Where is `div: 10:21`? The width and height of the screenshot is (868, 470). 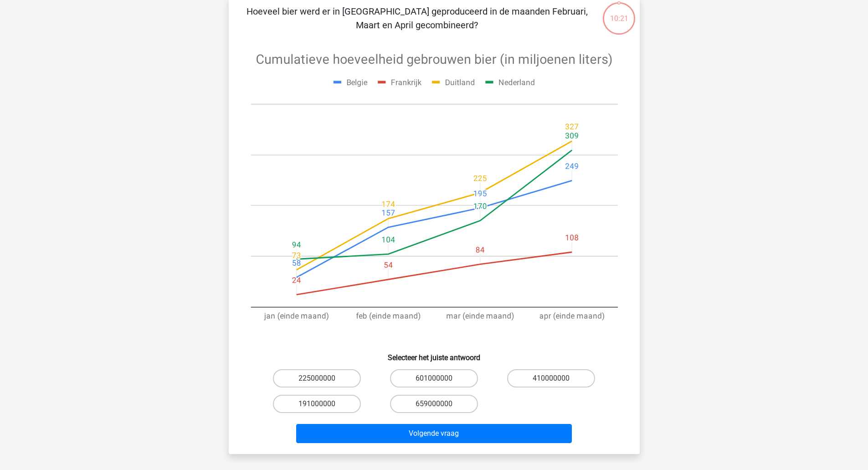
div: 10:21 is located at coordinates (619, 13).